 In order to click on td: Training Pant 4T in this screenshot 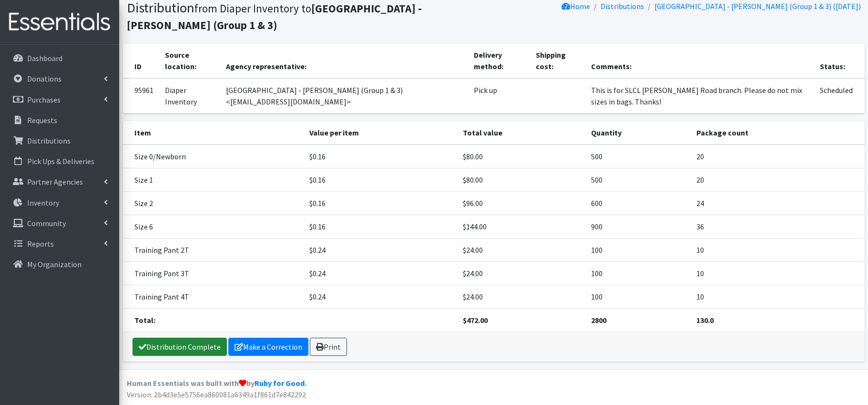, I will do `click(214, 296)`.